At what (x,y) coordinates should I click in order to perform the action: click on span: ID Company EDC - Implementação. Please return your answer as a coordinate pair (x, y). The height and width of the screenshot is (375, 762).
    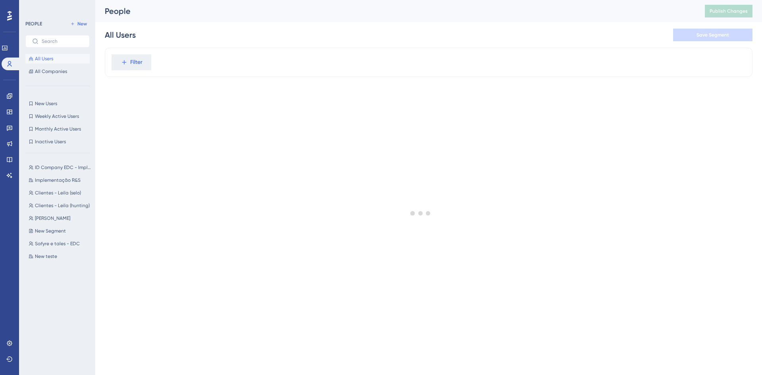
    Looking at the image, I should click on (63, 168).